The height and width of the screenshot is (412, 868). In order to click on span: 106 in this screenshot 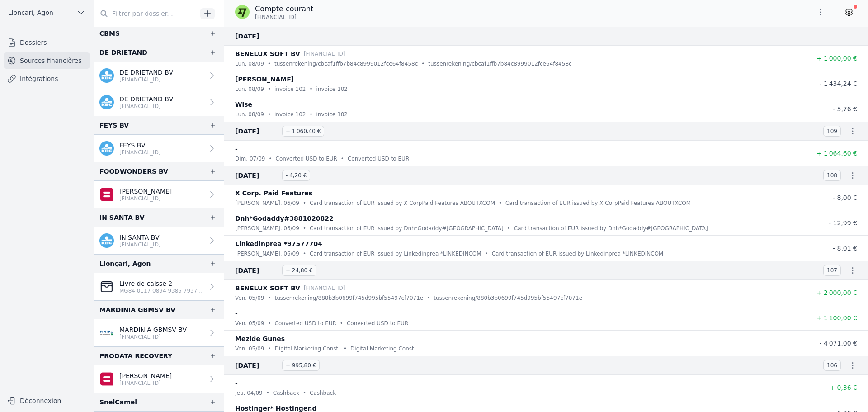, I will do `click(831, 365)`.